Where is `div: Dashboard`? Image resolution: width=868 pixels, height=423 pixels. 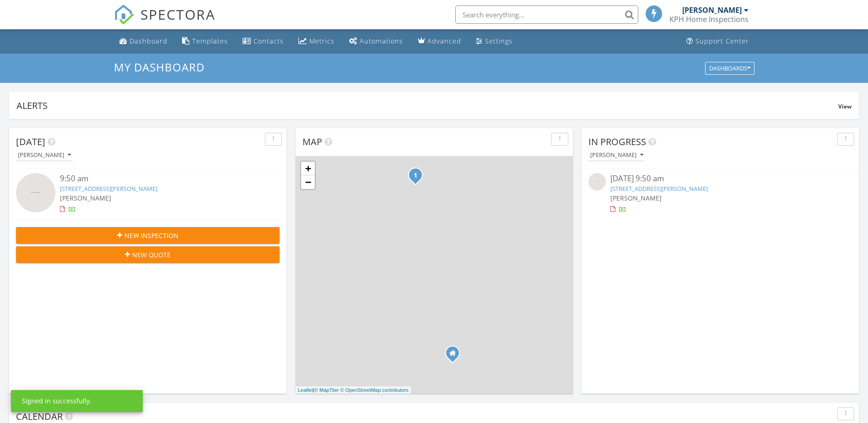
div: Dashboard is located at coordinates (148, 41).